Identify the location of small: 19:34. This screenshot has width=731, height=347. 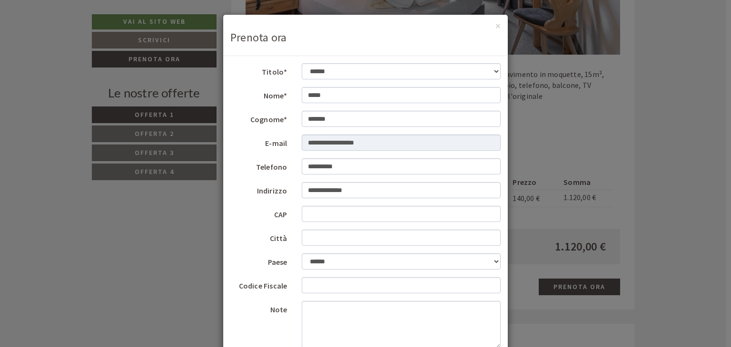
(79, 50).